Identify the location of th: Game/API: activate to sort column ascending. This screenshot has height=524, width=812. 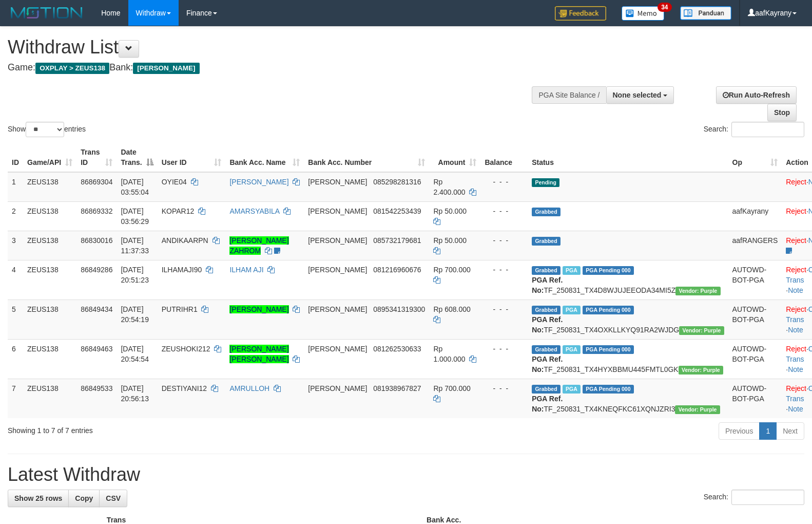
(50, 157).